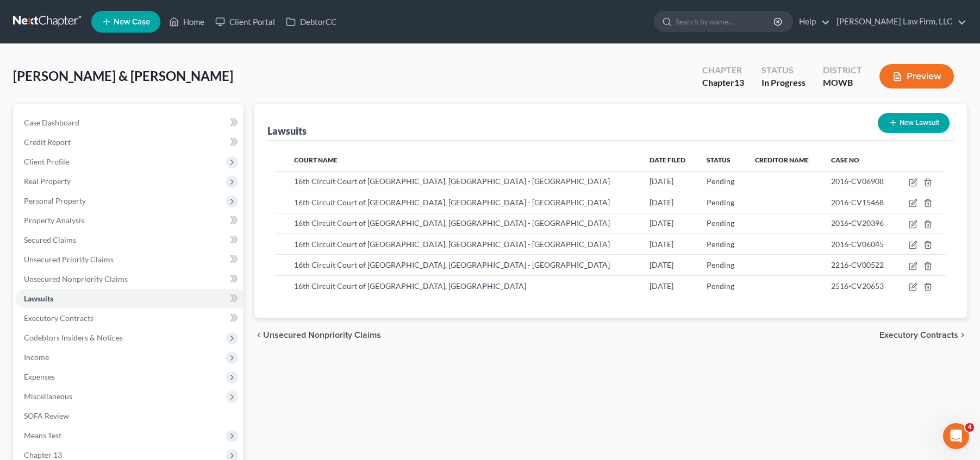 This screenshot has height=460, width=980. Describe the element at coordinates (311, 22) in the screenshot. I see `a: DebtorCC` at that location.